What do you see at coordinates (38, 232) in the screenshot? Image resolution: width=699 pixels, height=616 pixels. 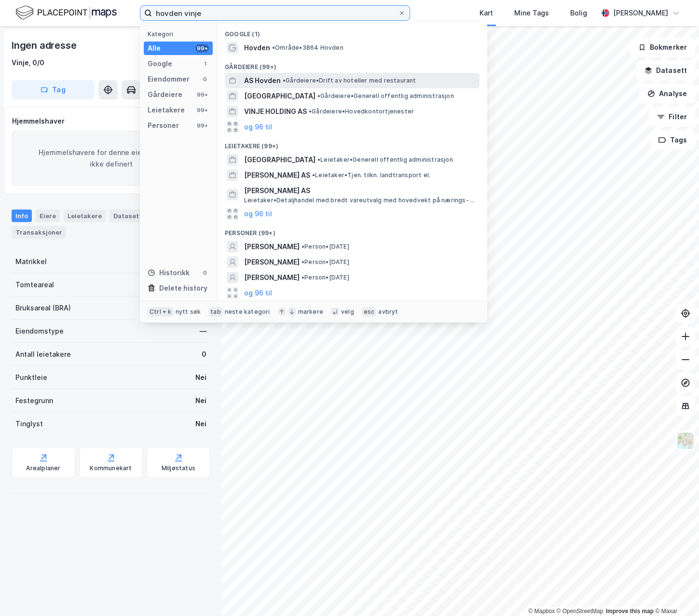 I see `div: Transaksjoner` at bounding box center [38, 232].